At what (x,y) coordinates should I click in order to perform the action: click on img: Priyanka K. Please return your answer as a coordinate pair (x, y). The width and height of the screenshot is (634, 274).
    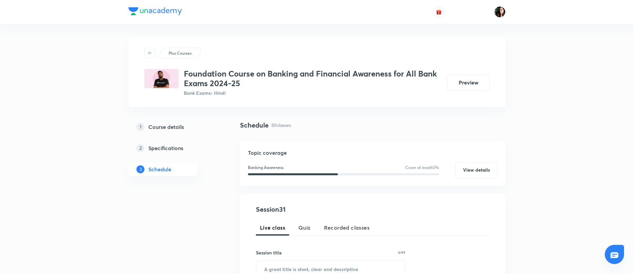
    Looking at the image, I should click on (500, 12).